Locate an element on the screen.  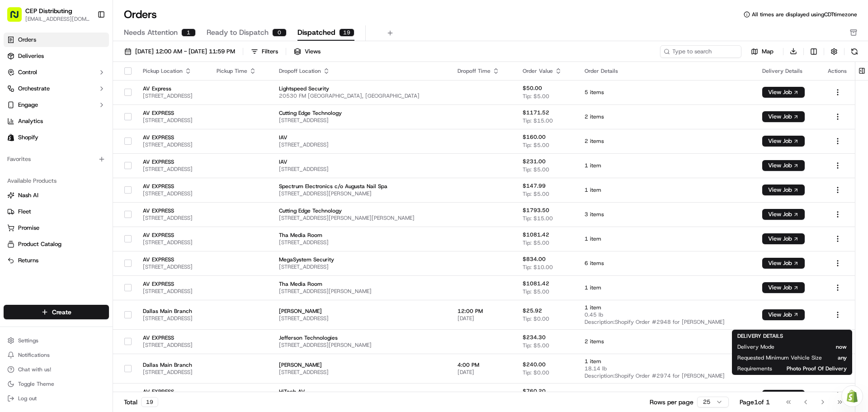
button: Refresh is located at coordinates (854, 52).